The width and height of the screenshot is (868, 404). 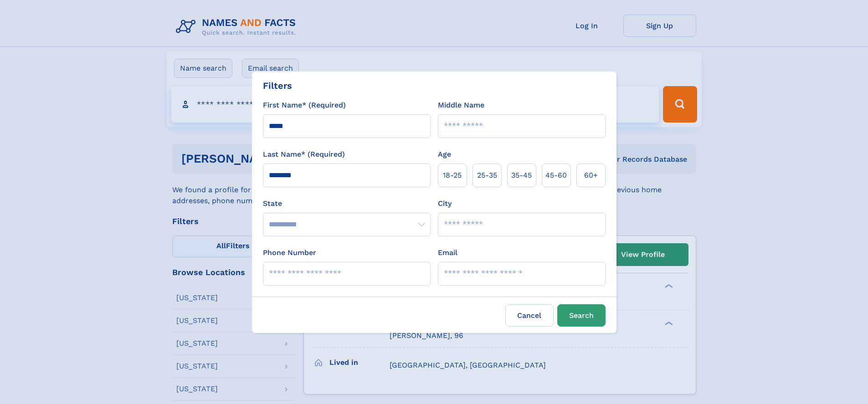 What do you see at coordinates (591, 175) in the screenshot?
I see `span: 60+` at bounding box center [591, 175].